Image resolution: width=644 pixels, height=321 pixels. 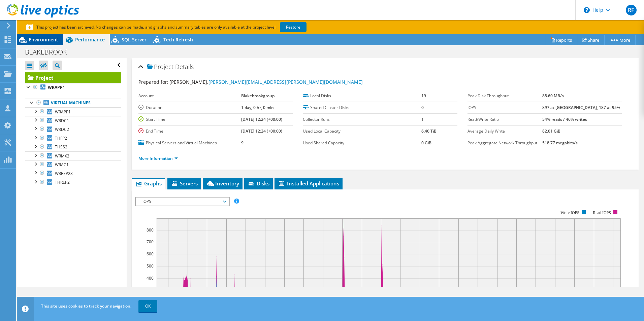 I want to click on b: 19, so click(x=424, y=96).